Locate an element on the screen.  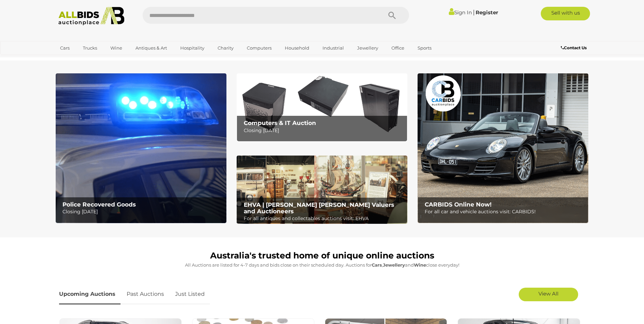
b: CARBIDS Online Now! is located at coordinates (458, 205).